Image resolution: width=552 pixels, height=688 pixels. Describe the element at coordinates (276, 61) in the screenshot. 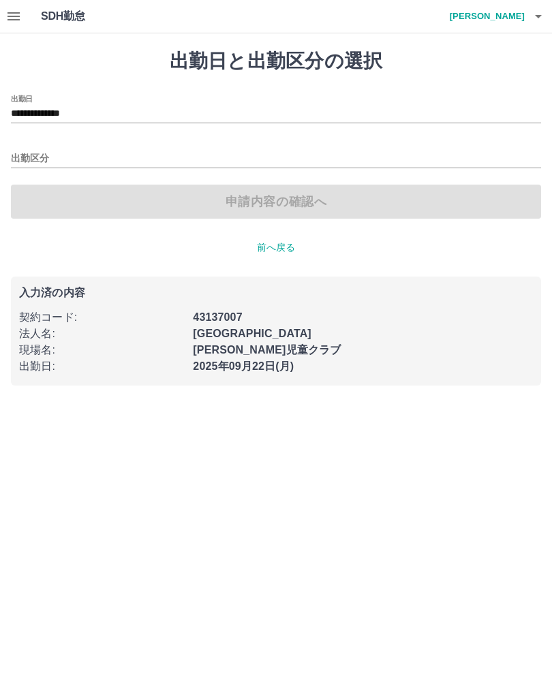

I see `h1: 出勤日と出勤区分の選択` at that location.